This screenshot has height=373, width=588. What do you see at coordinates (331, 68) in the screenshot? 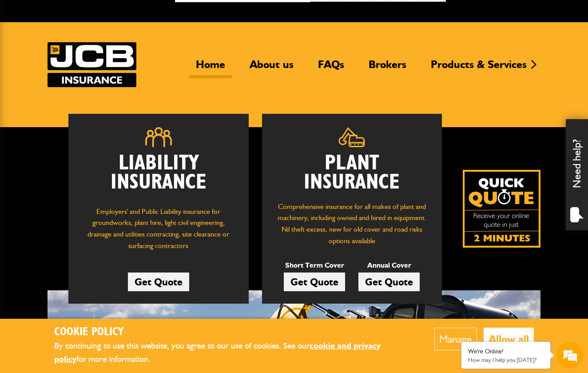
I see `a: FAQs` at bounding box center [331, 68].